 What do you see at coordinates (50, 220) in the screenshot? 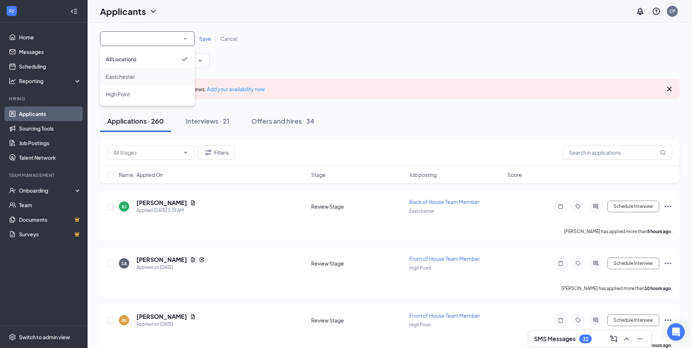
I see `a: DocumentsCrown` at bounding box center [50, 220].